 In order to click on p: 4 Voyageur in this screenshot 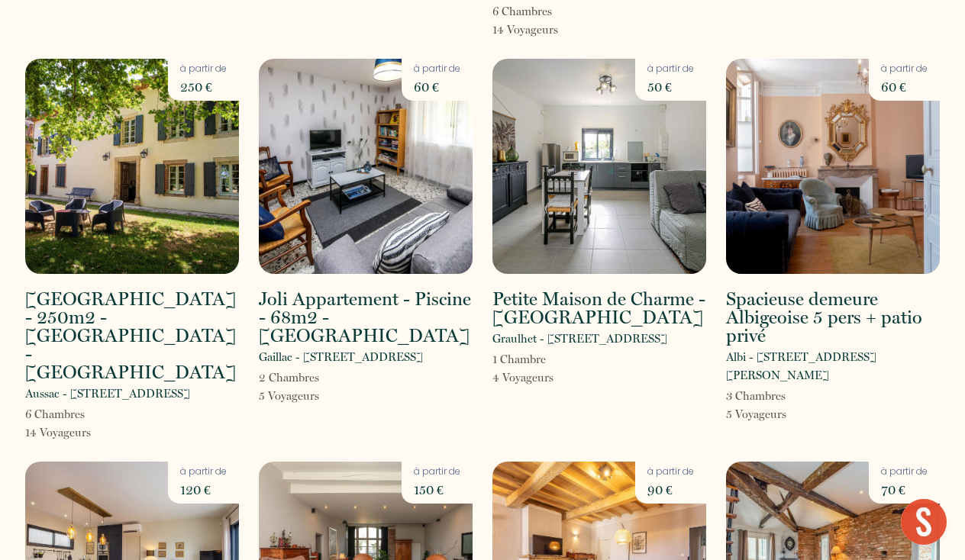, I will do `click(523, 378)`.